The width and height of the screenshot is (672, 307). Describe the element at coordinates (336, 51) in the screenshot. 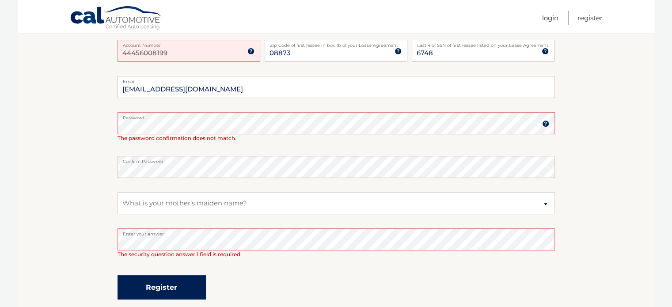

I see `input: Zip Code` at that location.